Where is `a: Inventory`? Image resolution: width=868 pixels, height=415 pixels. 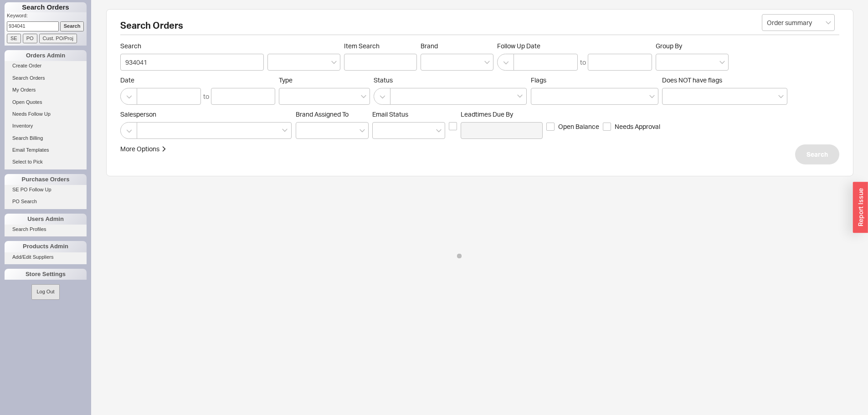
a: Inventory is located at coordinates (46, 126).